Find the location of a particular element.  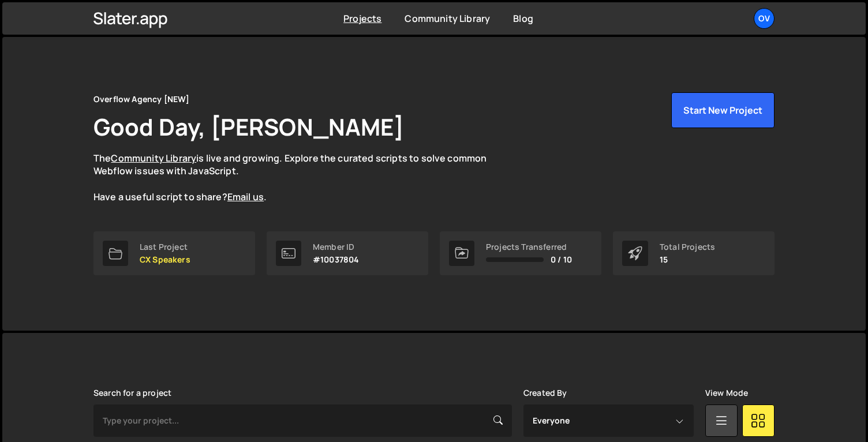

div: Member ID is located at coordinates (336, 247).